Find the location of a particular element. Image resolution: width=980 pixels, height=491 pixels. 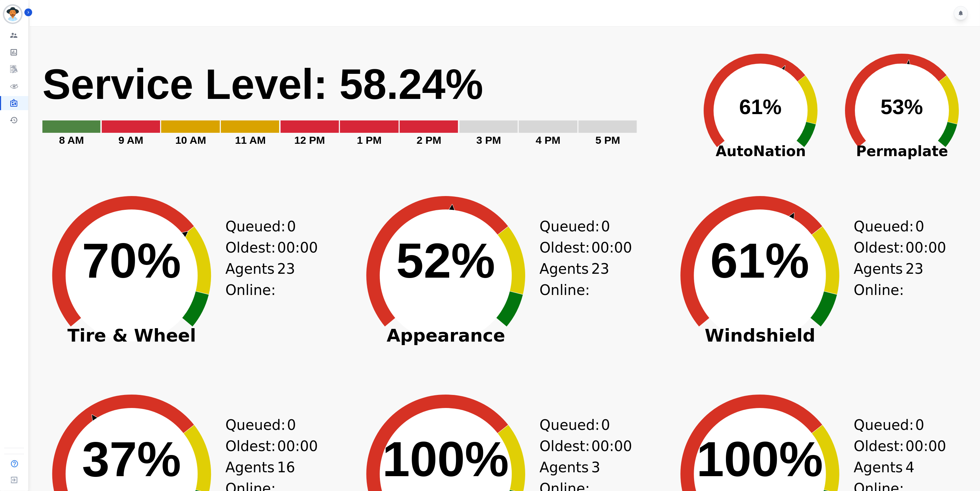

text: 37% is located at coordinates (131, 459).